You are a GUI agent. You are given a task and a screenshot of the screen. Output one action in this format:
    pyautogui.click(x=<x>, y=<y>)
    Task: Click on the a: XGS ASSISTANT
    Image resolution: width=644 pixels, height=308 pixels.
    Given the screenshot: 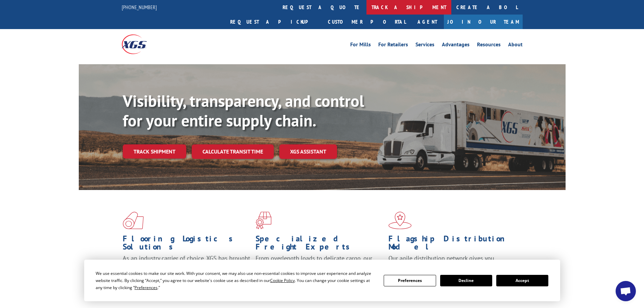 What is the action you would take?
    pyautogui.click(x=308, y=151)
    